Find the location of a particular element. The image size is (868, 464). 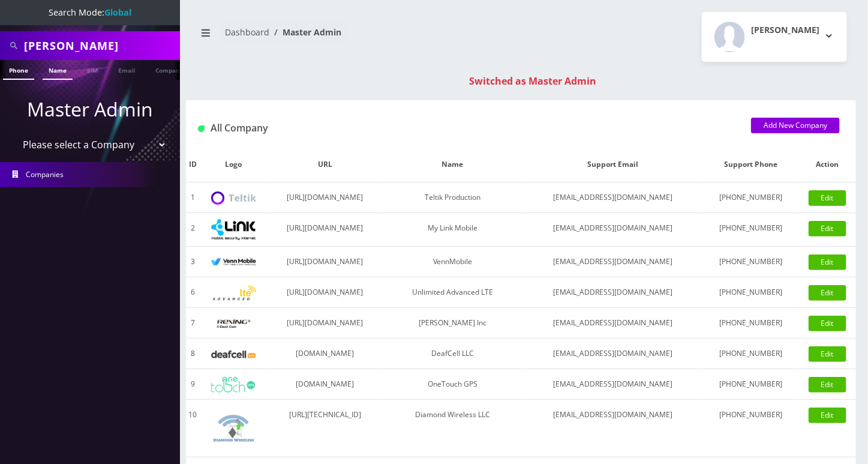

th: Action is located at coordinates (827, 164).